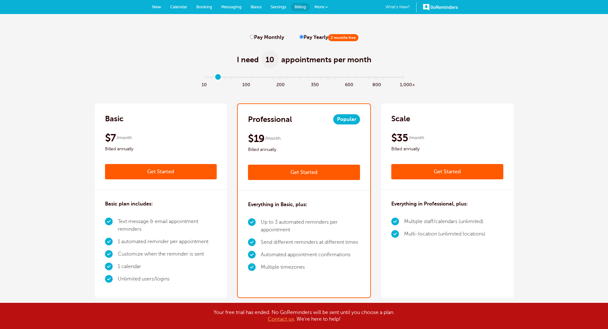 The width and height of the screenshot is (608, 329). Describe the element at coordinates (400, 138) in the screenshot. I see `span: $35` at that location.